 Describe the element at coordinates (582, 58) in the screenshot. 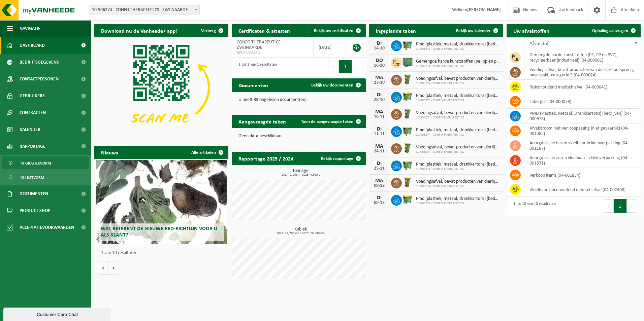

I see `td: gemengde harde kunststoffen (PE, PP en PVC), recycleerbaar (industrieel) (04-000001)` at that location.